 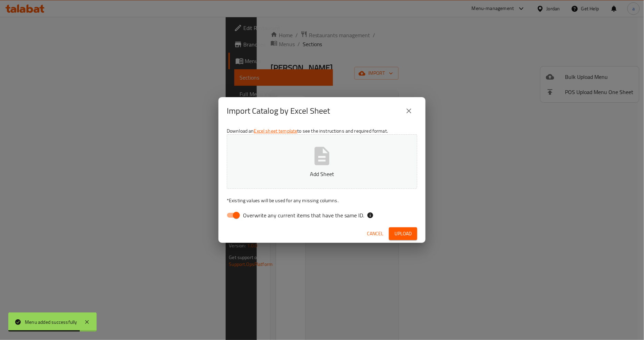 What do you see at coordinates (304, 215) in the screenshot?
I see `span: Overwrite any current items that have the same ID.` at bounding box center [304, 215].